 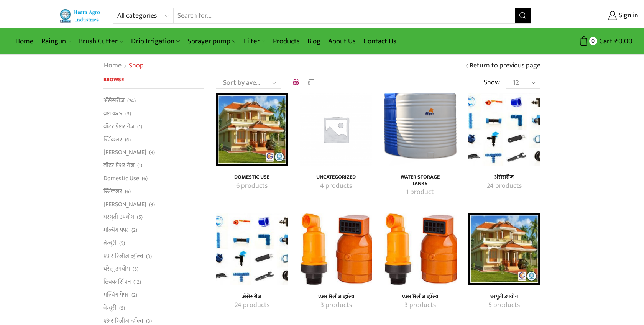 I want to click on a: Sign in, so click(x=590, y=16).